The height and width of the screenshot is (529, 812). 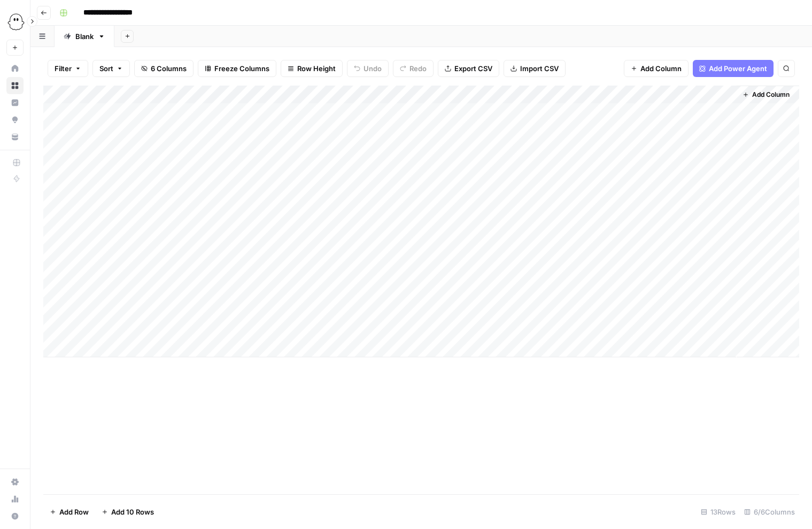 I want to click on a: Home, so click(x=15, y=69).